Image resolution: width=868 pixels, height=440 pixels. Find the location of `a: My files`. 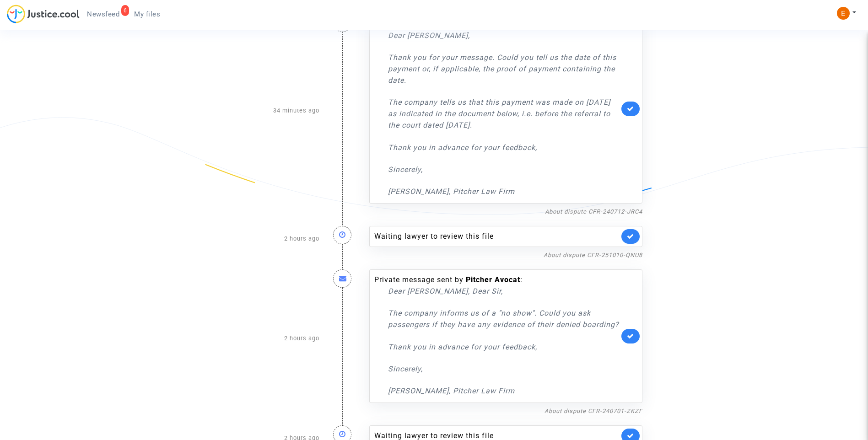

a: My files is located at coordinates (147, 14).